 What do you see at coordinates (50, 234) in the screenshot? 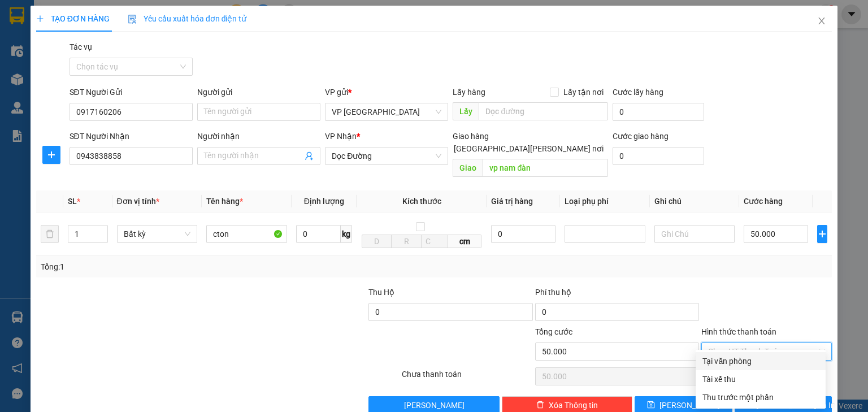
I see `button: delete` at bounding box center [50, 234].